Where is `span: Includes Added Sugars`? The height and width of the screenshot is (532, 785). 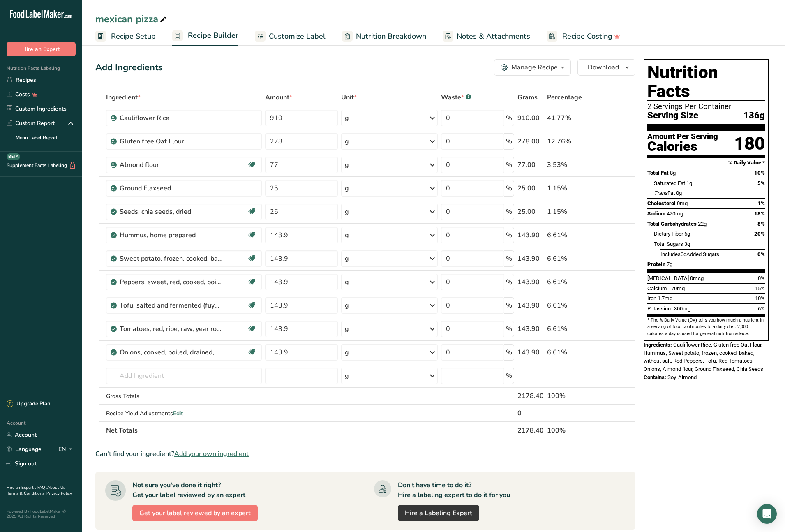 span: Includes Added Sugars is located at coordinates (690, 254).